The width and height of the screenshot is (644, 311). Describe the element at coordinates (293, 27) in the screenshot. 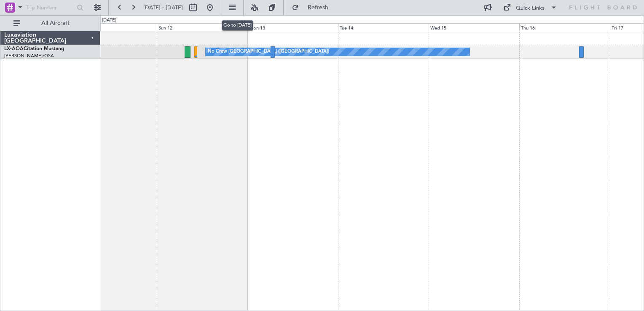

I see `div: Mon 13` at that location.